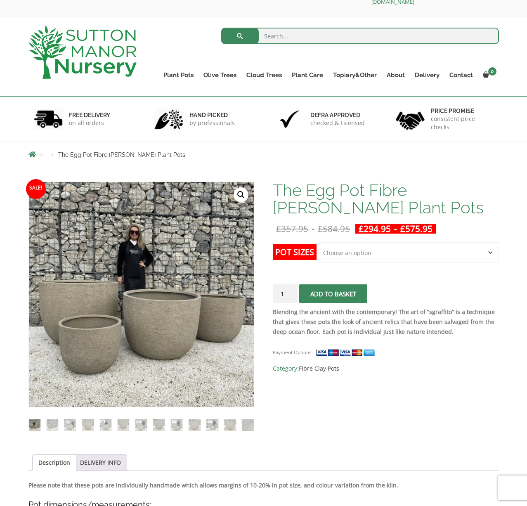  I want to click on small: Payment Options:, so click(293, 352).